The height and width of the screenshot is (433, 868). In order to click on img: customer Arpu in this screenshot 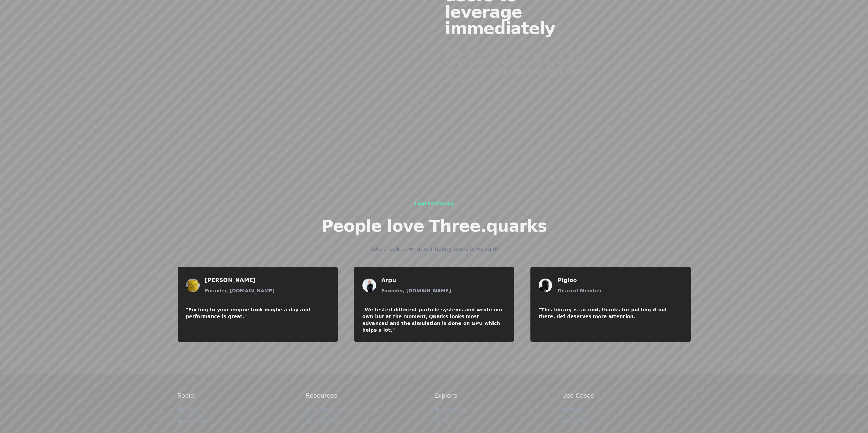, I will do `click(369, 286)`.